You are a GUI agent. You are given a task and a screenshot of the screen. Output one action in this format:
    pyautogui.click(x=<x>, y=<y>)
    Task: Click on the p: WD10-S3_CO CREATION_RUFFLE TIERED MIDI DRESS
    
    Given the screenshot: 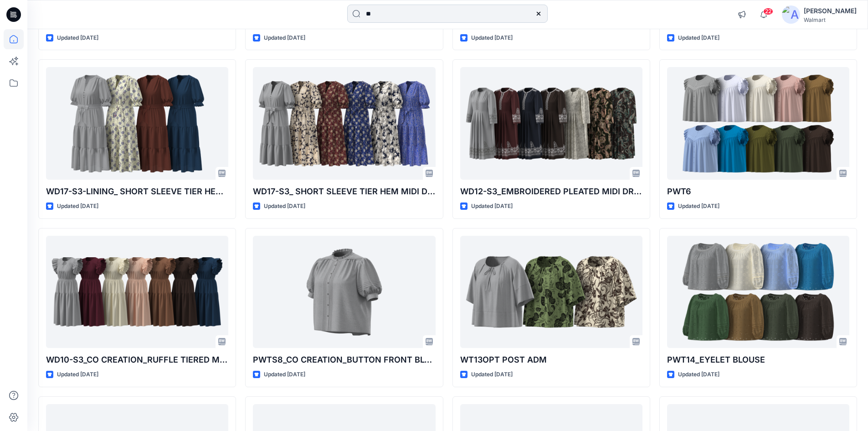 What is the action you would take?
    pyautogui.click(x=137, y=359)
    